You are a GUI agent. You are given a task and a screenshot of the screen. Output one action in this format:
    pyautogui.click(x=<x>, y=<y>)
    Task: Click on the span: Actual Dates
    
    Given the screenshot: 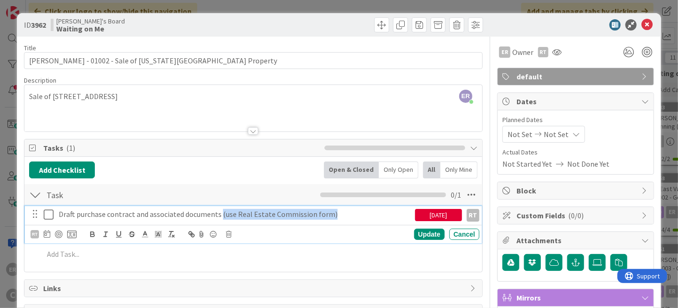 What is the action you would take?
    pyautogui.click(x=576, y=152)
    